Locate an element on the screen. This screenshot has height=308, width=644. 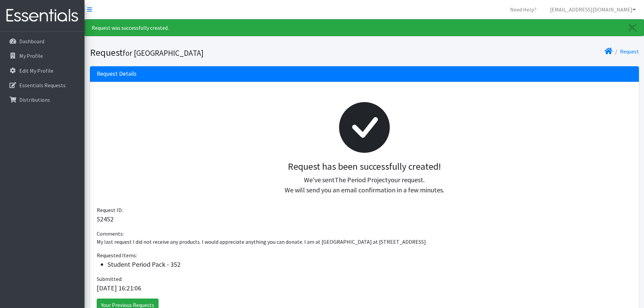
p: My Profile is located at coordinates (31, 56).